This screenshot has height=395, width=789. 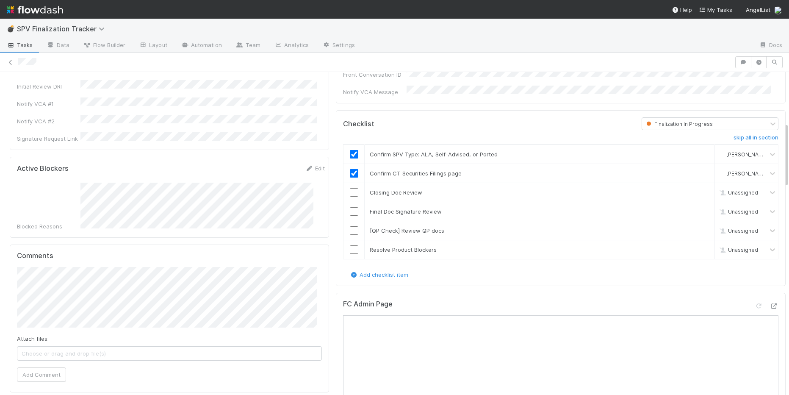 What do you see at coordinates (375, 92) in the screenshot?
I see `div: Notify VCA Message` at bounding box center [375, 92].